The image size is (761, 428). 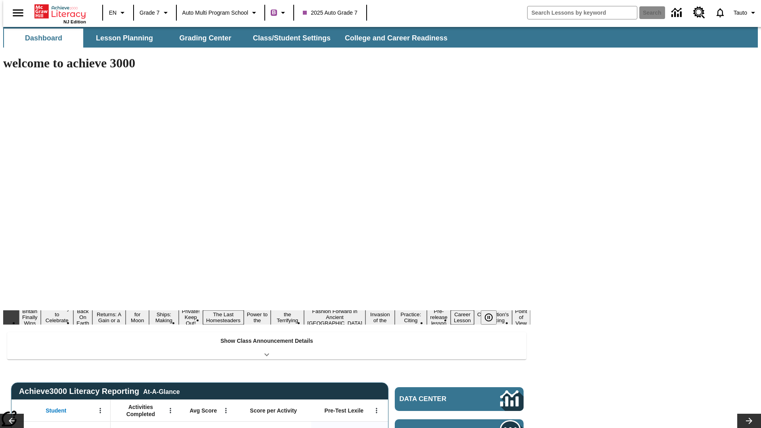 I want to click on button: Slide 4 Free Returns: A Gain or a Drain?, so click(x=109, y=318).